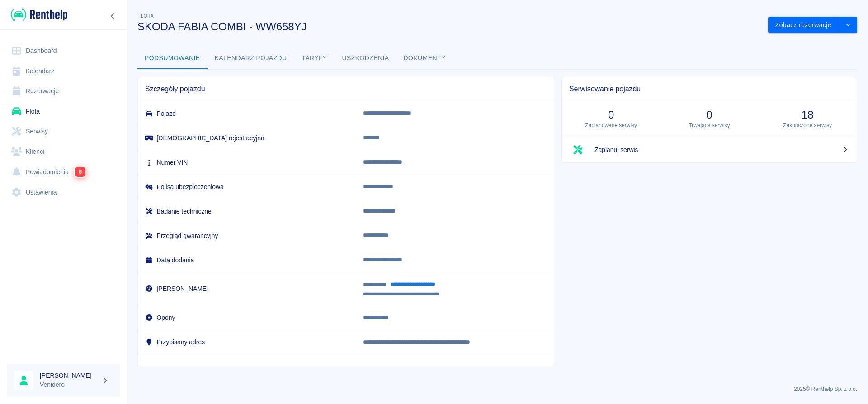 The height and width of the screenshot is (404, 868). Describe the element at coordinates (69, 385) in the screenshot. I see `p: Venidero` at that location.